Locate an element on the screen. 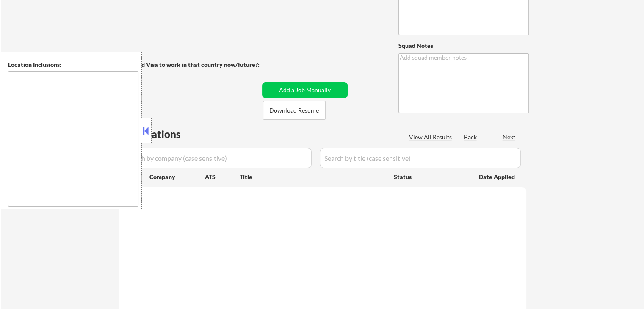  div: Applications is located at coordinates (163, 134).